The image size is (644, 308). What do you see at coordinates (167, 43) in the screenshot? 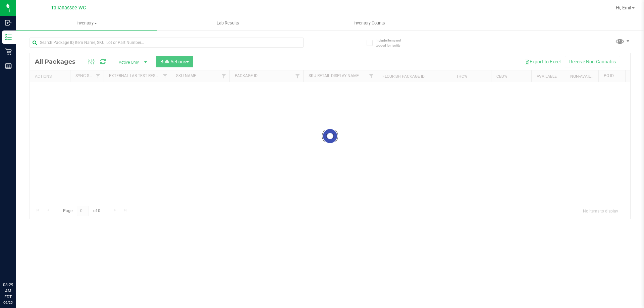
I see `input: Search Package ID, Item Name, SKU, Lot or Part Number...` at bounding box center [167, 43].